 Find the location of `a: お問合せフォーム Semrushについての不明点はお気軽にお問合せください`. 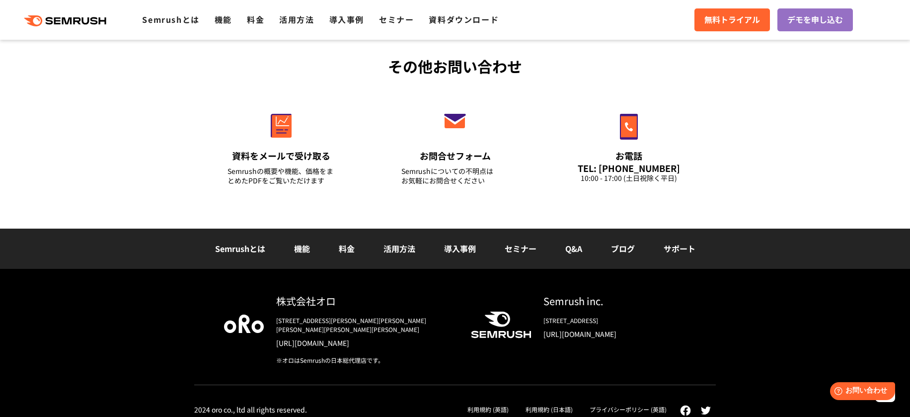

a: お問合せフォーム Semrushについての不明点はお気軽にお問合せください is located at coordinates (455, 145).